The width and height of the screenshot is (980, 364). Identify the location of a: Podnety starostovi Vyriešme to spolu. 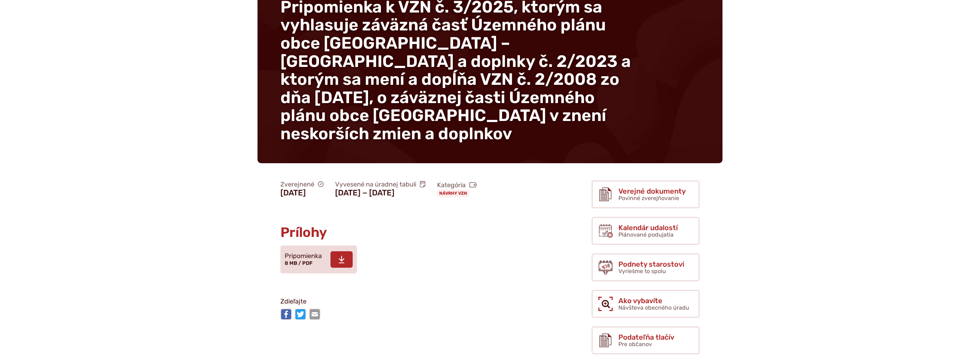
(646, 268).